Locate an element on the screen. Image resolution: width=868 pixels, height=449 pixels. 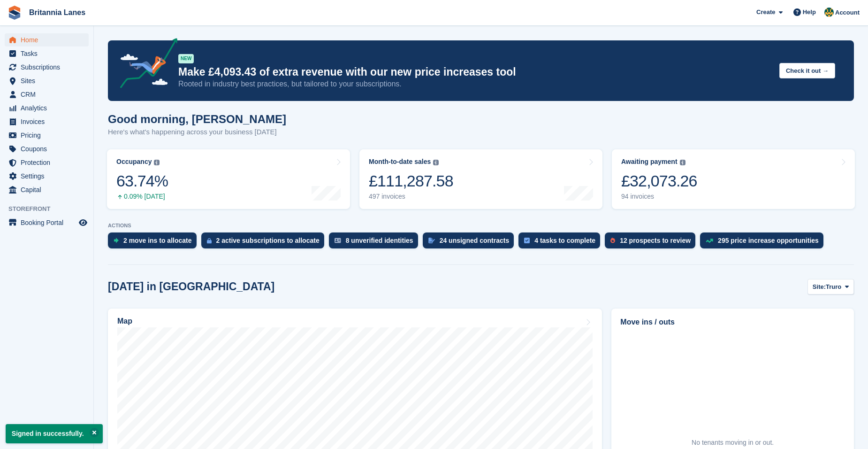
div: £111,287.58 is located at coordinates (411, 181).